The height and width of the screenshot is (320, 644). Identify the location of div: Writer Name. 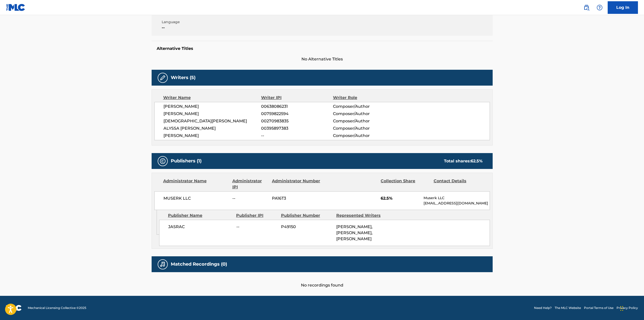
(212, 98).